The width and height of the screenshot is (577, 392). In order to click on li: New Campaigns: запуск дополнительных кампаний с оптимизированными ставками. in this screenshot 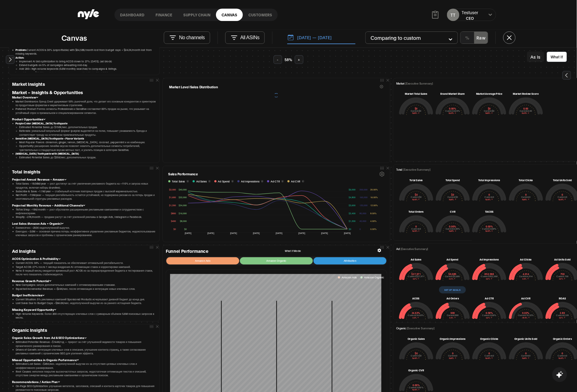, I will do `click(86, 285)`.